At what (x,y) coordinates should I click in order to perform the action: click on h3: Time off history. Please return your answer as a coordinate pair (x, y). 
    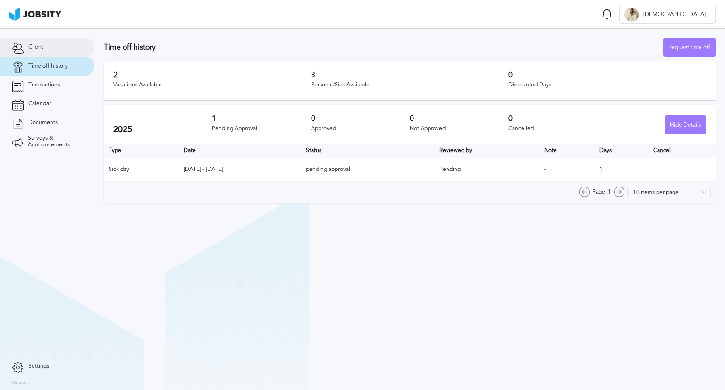
    Looking at the image, I should click on (383, 47).